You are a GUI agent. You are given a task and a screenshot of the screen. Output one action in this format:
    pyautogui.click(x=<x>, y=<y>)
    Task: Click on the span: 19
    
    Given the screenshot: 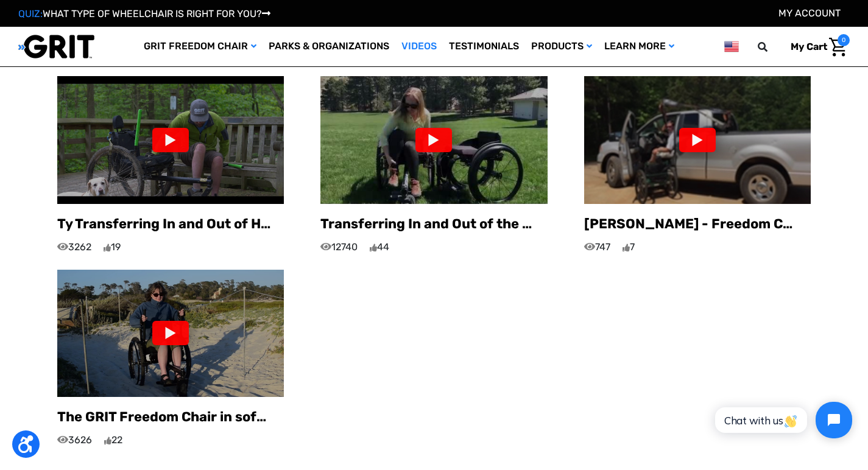 What is the action you would take?
    pyautogui.click(x=112, y=247)
    